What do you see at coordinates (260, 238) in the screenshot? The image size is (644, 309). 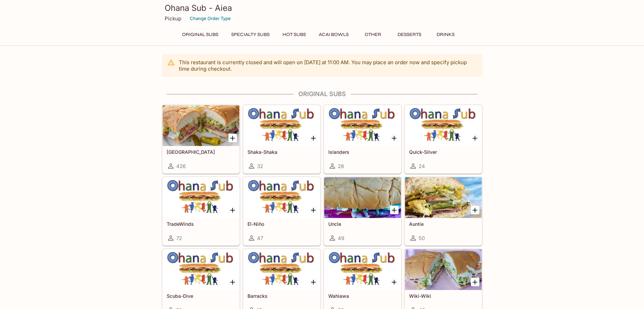 I see `span: 47` at bounding box center [260, 238].